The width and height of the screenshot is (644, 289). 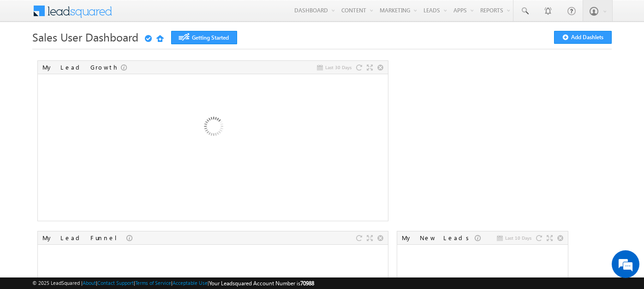 What do you see at coordinates (82, 67) in the screenshot?
I see `div: My Lead Growth` at bounding box center [82, 67].